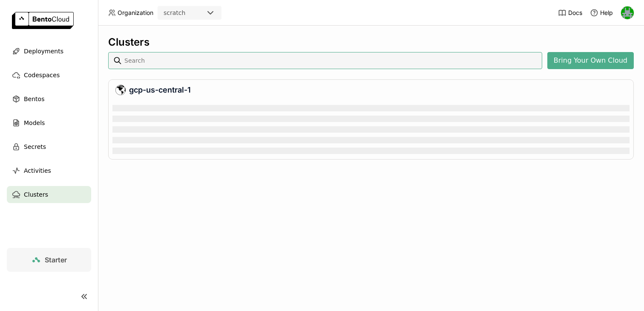 The height and width of the screenshot is (311, 644). What do you see at coordinates (49, 146) in the screenshot?
I see `a: Secrets` at bounding box center [49, 146].